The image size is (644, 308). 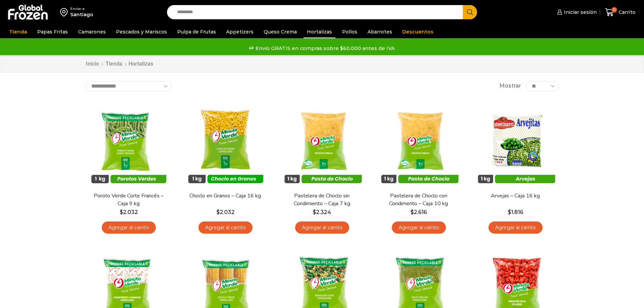 I want to click on a: Iniciar sesión, so click(x=576, y=12).